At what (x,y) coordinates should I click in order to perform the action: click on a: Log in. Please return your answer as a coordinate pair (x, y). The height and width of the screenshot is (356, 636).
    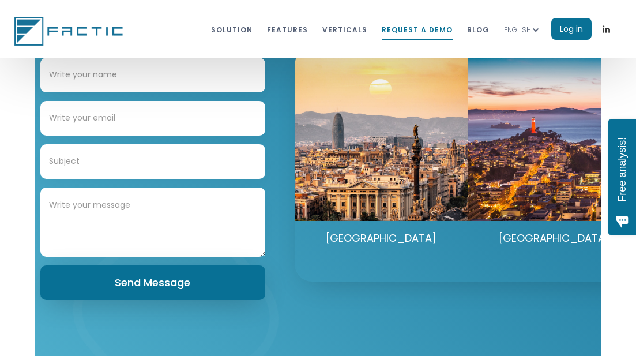
    Looking at the image, I should click on (571, 29).